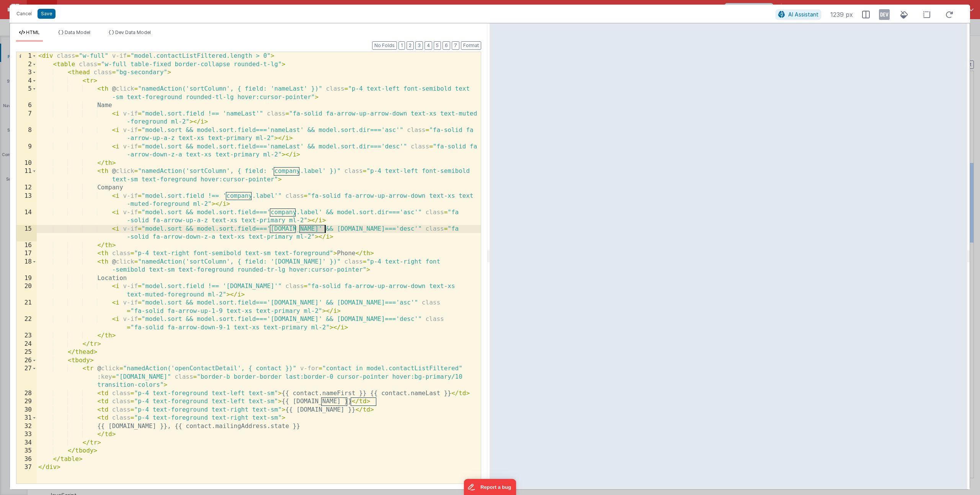 This screenshot has height=495, width=980. Describe the element at coordinates (27, 233) in the screenshot. I see `div: 15` at that location.